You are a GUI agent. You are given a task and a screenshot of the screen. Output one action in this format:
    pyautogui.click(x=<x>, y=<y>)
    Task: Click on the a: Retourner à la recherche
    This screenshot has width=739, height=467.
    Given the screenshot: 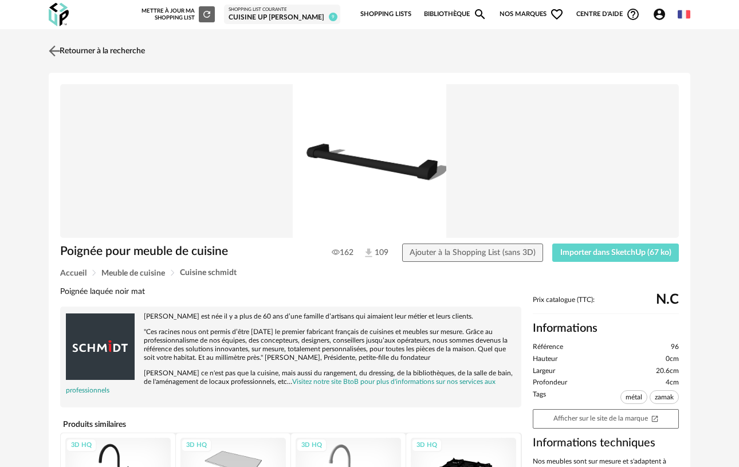 What is the action you would take?
    pyautogui.click(x=95, y=51)
    